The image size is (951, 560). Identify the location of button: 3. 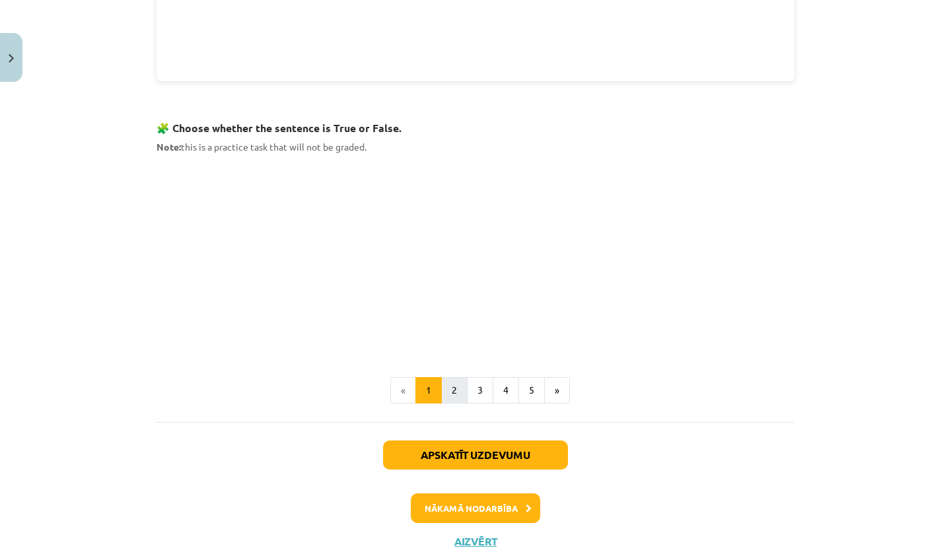
(480, 390).